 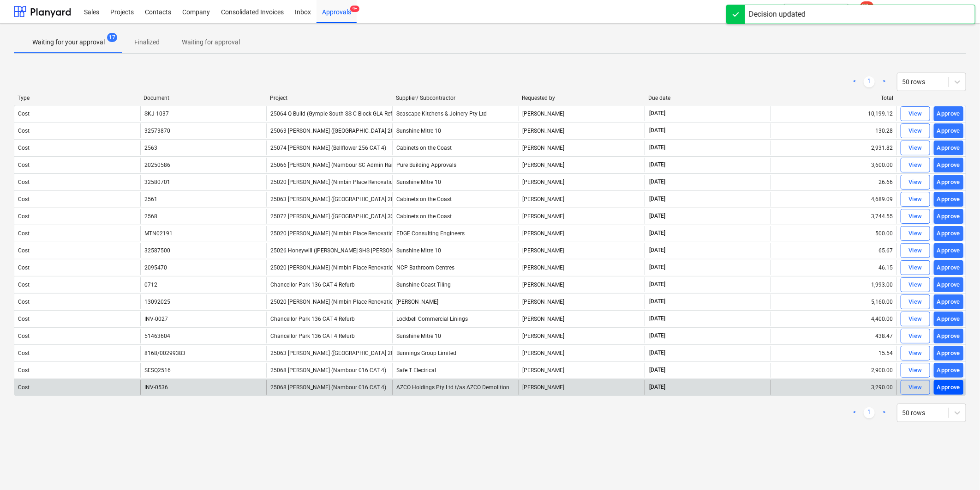 I want to click on a: Next page, so click(x=884, y=412).